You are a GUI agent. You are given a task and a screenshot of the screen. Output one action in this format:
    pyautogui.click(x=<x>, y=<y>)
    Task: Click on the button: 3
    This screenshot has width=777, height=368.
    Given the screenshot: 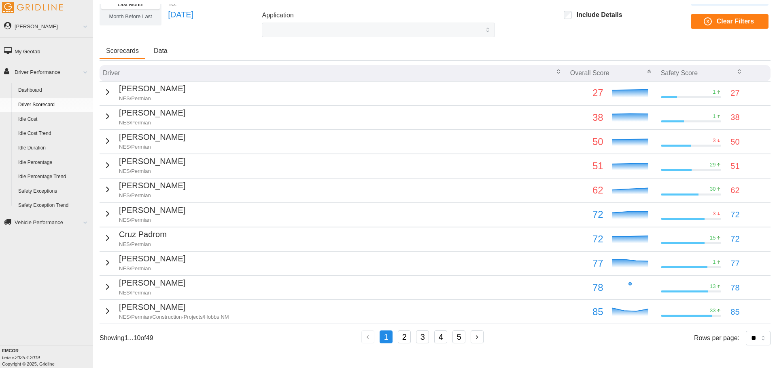 What is the action you would take?
    pyautogui.click(x=422, y=337)
    